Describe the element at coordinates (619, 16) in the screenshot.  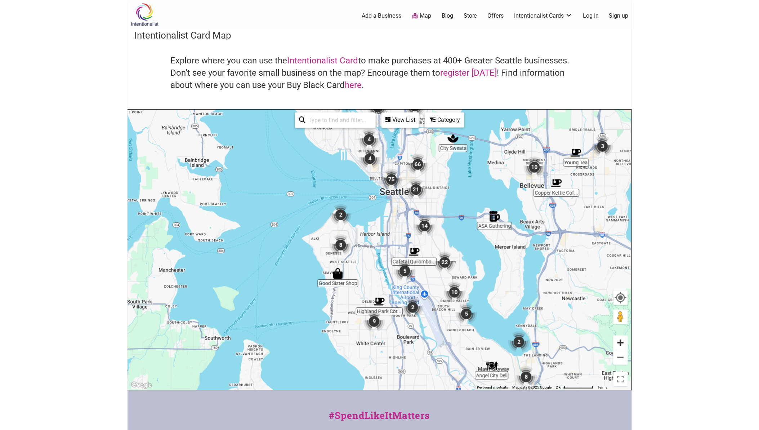
I see `a: Sign up` at that location.